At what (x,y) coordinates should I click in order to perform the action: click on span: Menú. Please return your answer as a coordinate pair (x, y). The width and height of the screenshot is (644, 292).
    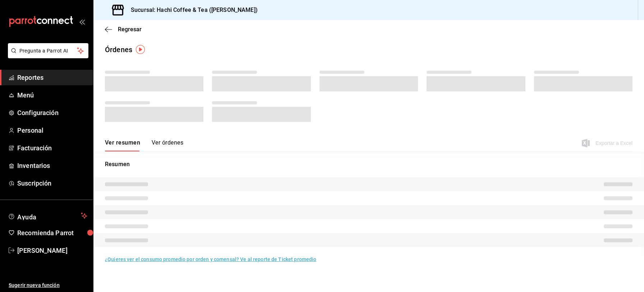
    Looking at the image, I should click on (52, 95).